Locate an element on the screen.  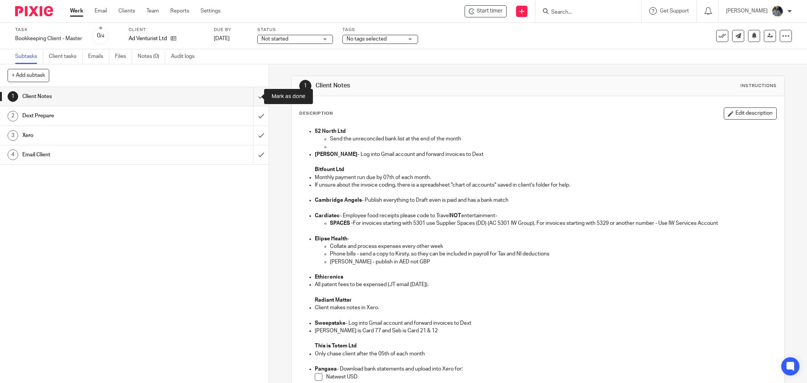
a: Email is located at coordinates (101, 11).